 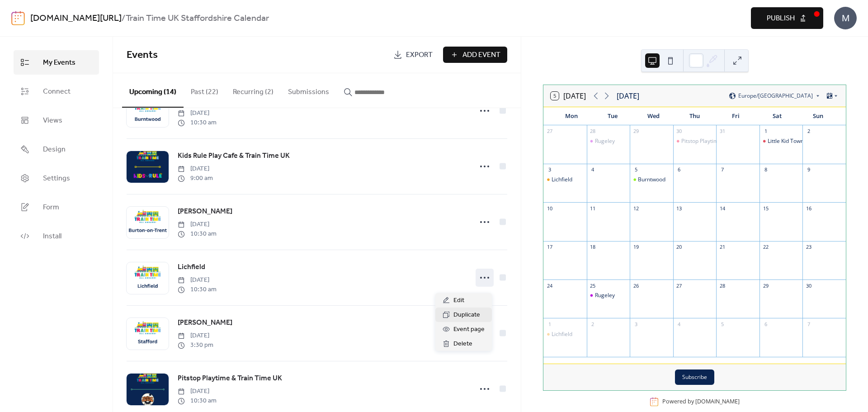 What do you see at coordinates (766, 208) in the screenshot?
I see `div: 15` at bounding box center [766, 208].